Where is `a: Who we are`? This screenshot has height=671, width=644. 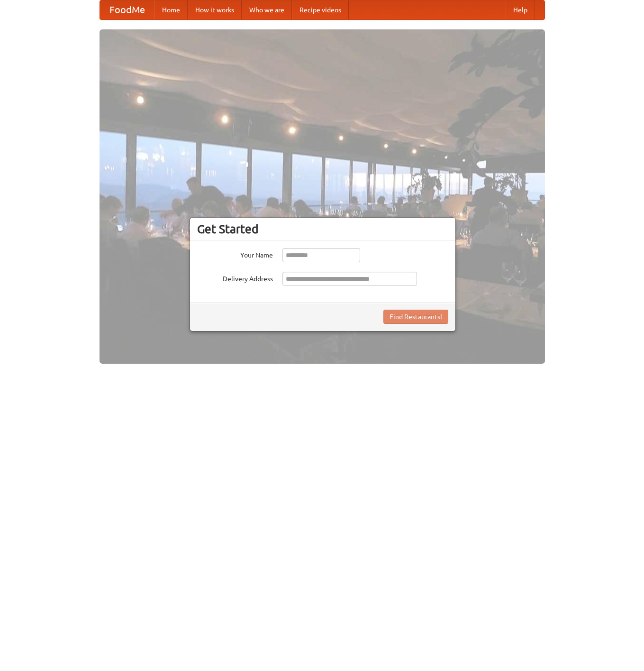
a: Who we are is located at coordinates (267, 10).